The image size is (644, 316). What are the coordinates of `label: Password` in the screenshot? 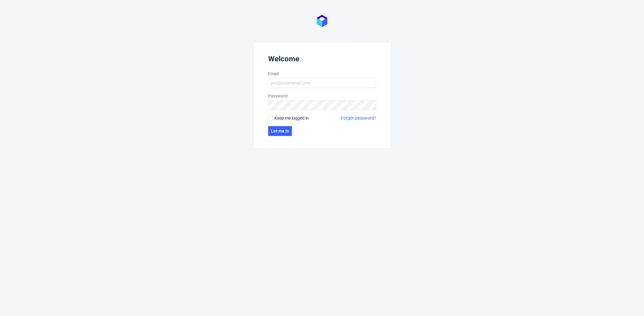 It's located at (322, 96).